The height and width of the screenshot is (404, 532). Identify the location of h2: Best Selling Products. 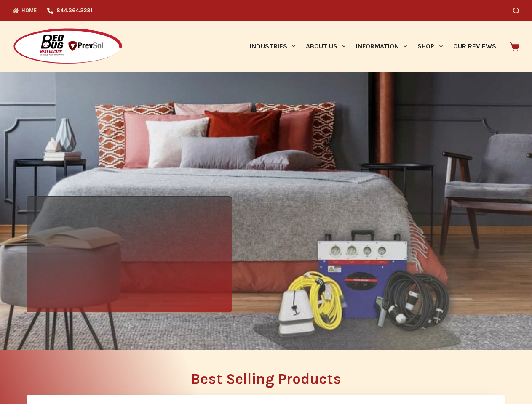
(266, 378).